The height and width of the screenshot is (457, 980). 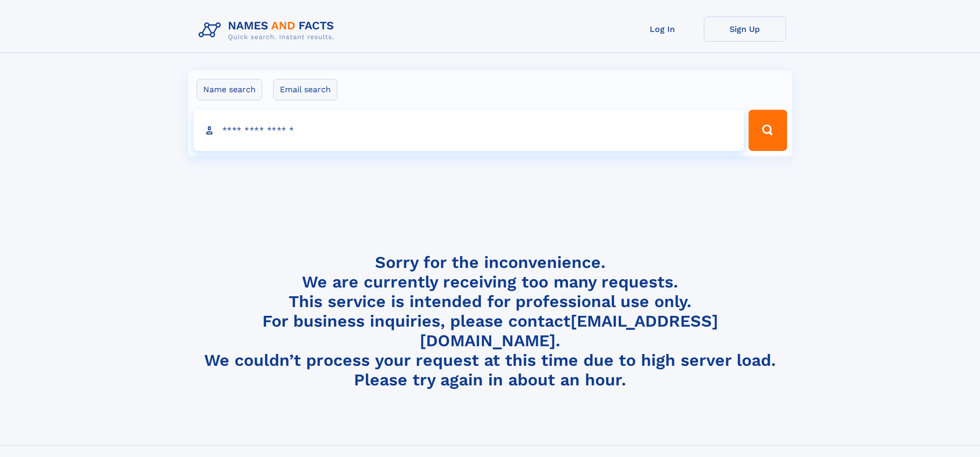 I want to click on img: Logo Names and Facts, so click(x=269, y=30).